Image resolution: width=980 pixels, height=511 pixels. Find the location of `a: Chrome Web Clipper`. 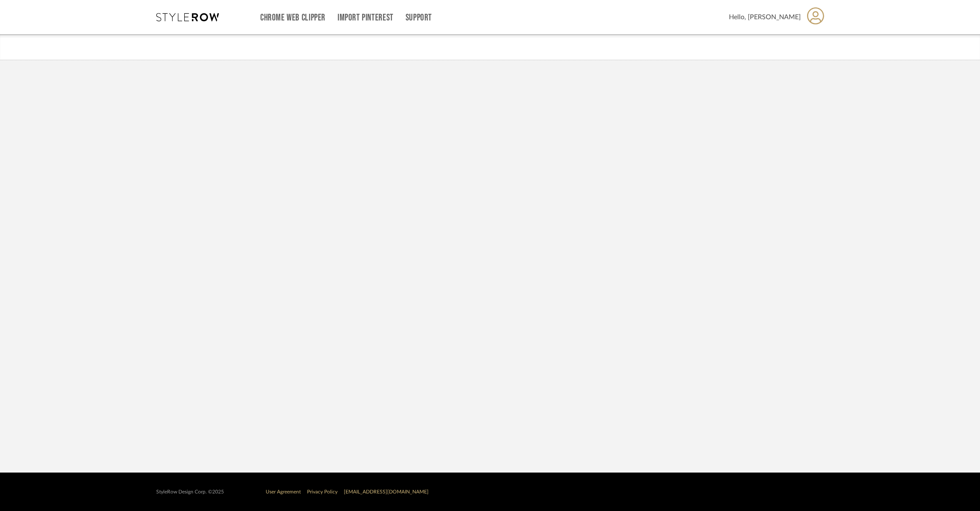

a: Chrome Web Clipper is located at coordinates (293, 18).